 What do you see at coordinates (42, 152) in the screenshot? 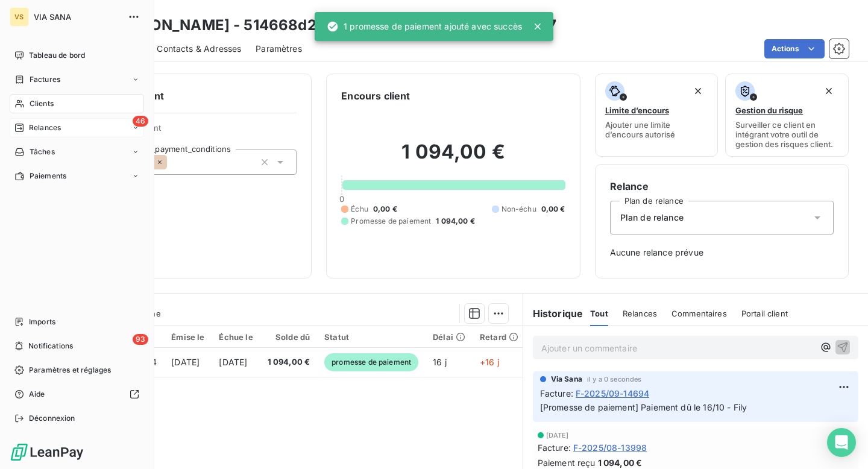
I see `span: Tâches` at bounding box center [42, 152].